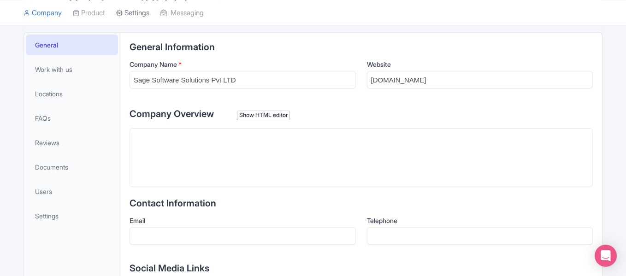  What do you see at coordinates (72, 142) in the screenshot?
I see `a: Reviews` at bounding box center [72, 142].